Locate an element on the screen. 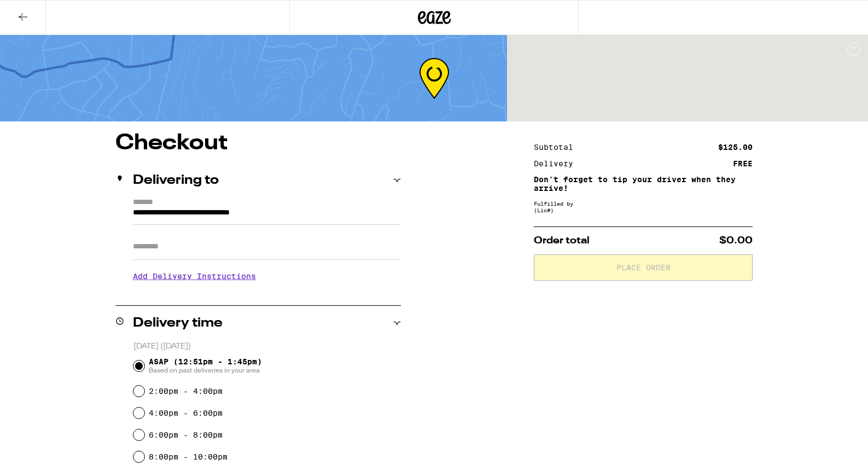  label: 8:00pm - 10:00pm is located at coordinates (189, 456).